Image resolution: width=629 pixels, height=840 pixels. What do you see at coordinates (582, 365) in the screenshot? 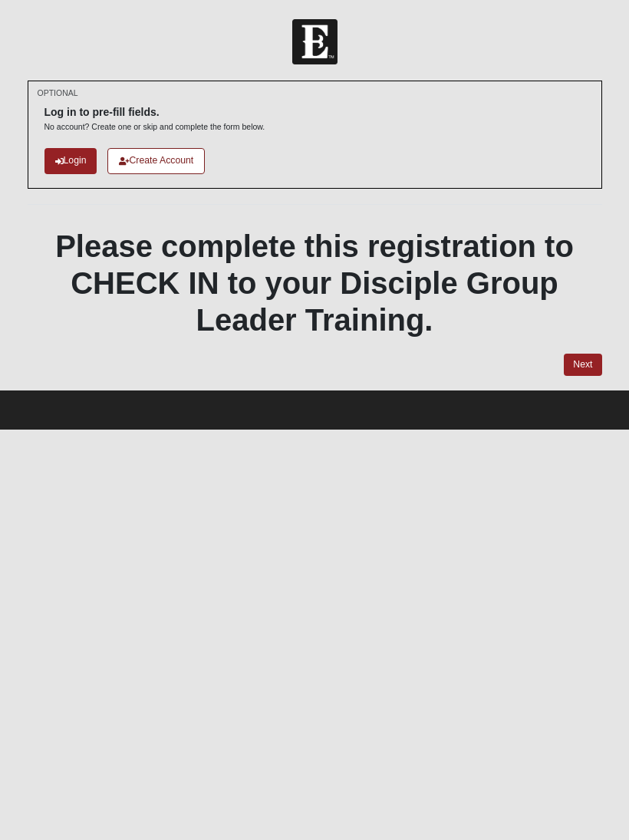
I see `a: Next` at bounding box center [582, 365].